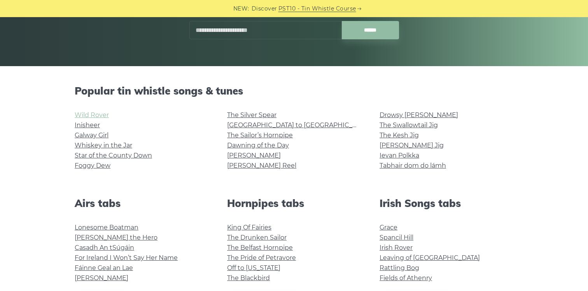 The height and width of the screenshot is (291, 588). What do you see at coordinates (248, 278) in the screenshot?
I see `a: The Blackbird` at bounding box center [248, 278].